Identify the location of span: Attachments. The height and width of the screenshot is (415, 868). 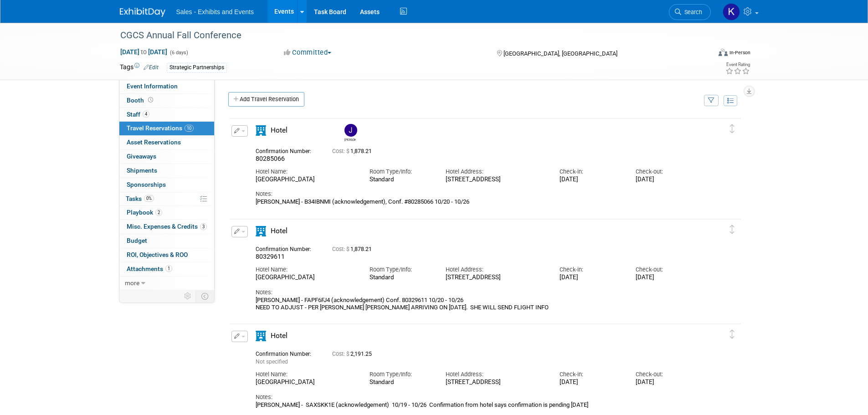
(150, 269).